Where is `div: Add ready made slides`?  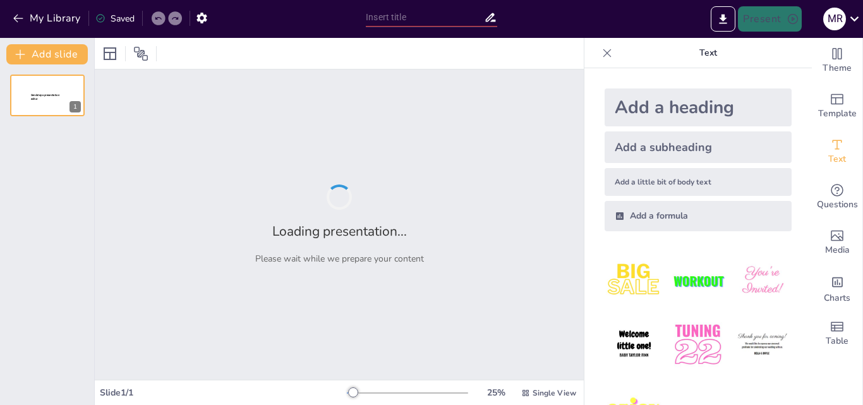 div: Add ready made slides is located at coordinates (838, 106).